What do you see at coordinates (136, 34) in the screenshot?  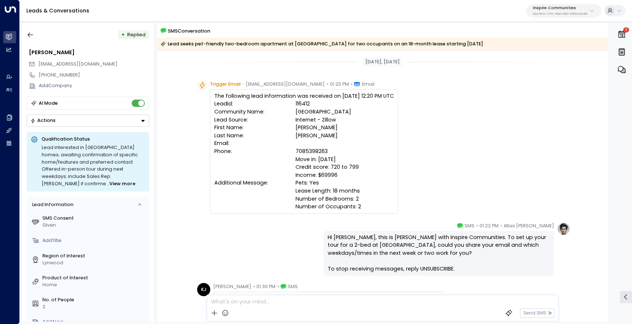 I see `span: Replied` at bounding box center [136, 34].